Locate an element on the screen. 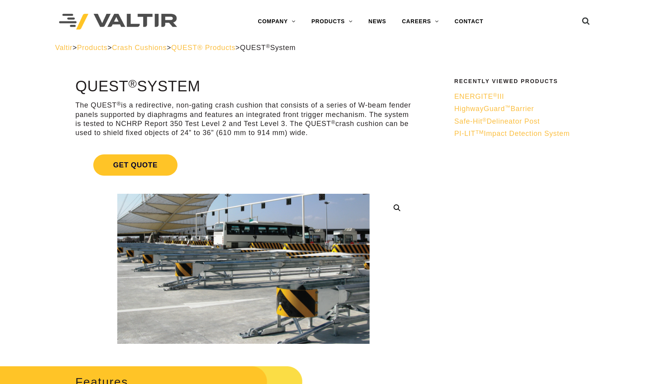  span: Get Quote is located at coordinates (135, 165).